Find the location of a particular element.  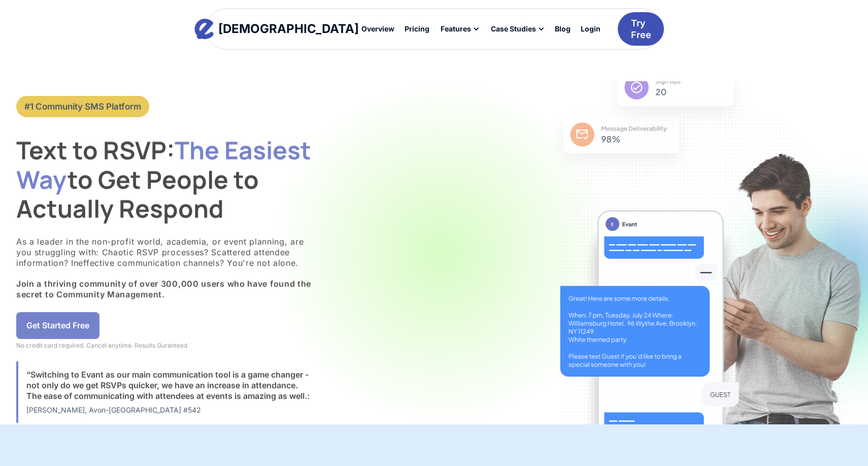

div: Try Free is located at coordinates (641, 29).